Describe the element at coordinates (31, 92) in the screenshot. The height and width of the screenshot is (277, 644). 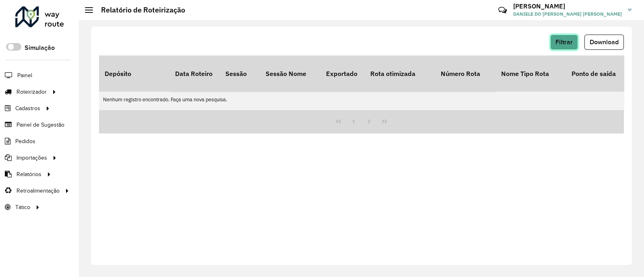
I see `span: Roteirizador` at that location.